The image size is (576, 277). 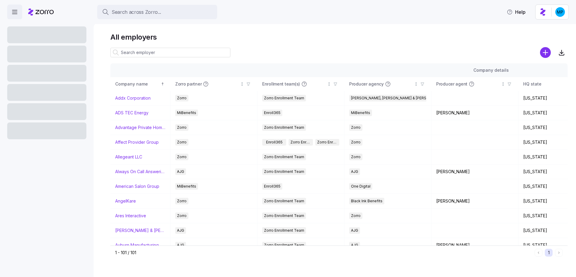 I want to click on img: b954e4dfce0f5620b9225907d0f7229f, so click(x=560, y=12).